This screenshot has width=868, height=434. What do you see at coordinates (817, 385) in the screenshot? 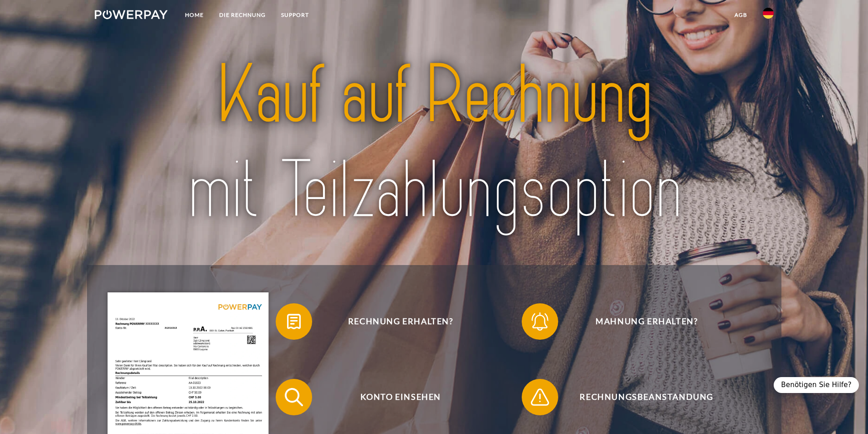
I see `div: Benötigen Sie Hilfe?` at bounding box center [817, 385].